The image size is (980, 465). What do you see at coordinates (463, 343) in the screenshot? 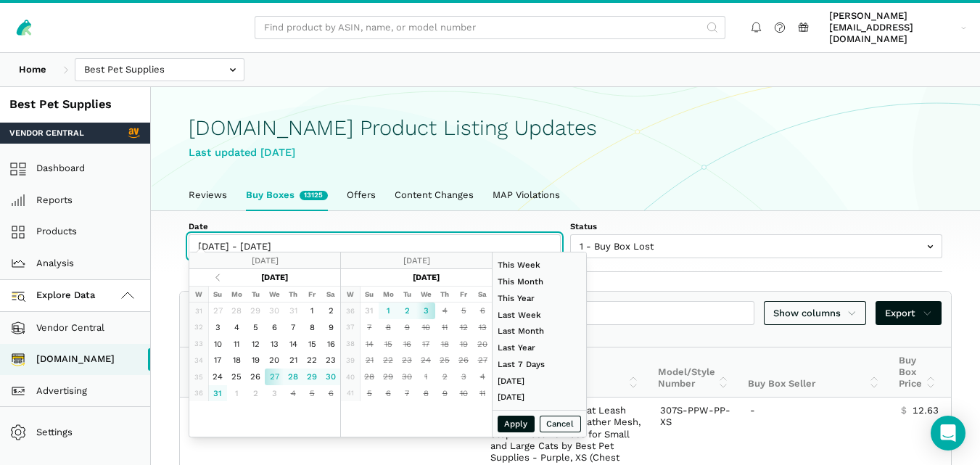
I see `td: 19` at bounding box center [463, 343].